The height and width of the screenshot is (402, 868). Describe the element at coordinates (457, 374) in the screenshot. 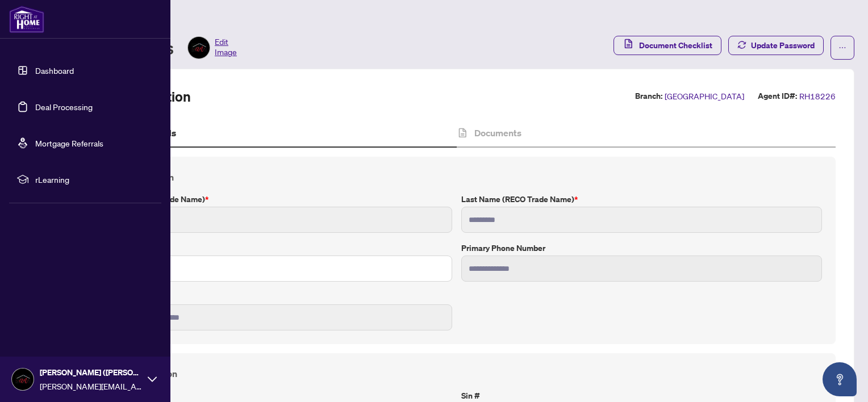

I see `h4: Personal Information` at that location.